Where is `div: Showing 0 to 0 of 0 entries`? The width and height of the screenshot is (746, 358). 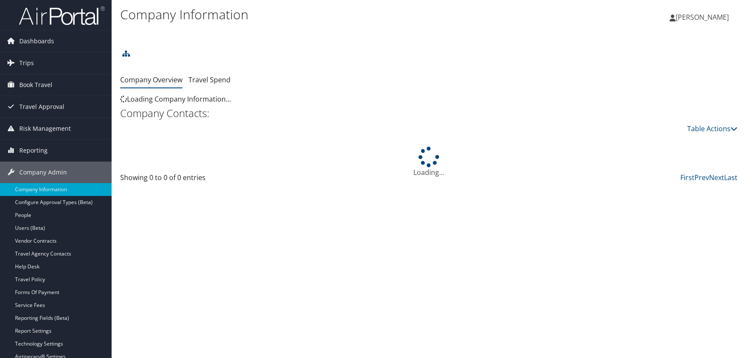 div: Showing 0 to 0 of 0 entries is located at coordinates (192, 180).